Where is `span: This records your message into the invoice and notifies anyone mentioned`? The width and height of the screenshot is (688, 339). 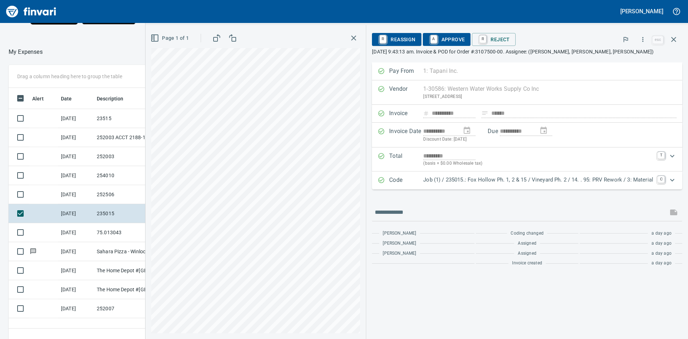 span: This records your message into the invoice and notifies anyone mentioned is located at coordinates (674, 212).